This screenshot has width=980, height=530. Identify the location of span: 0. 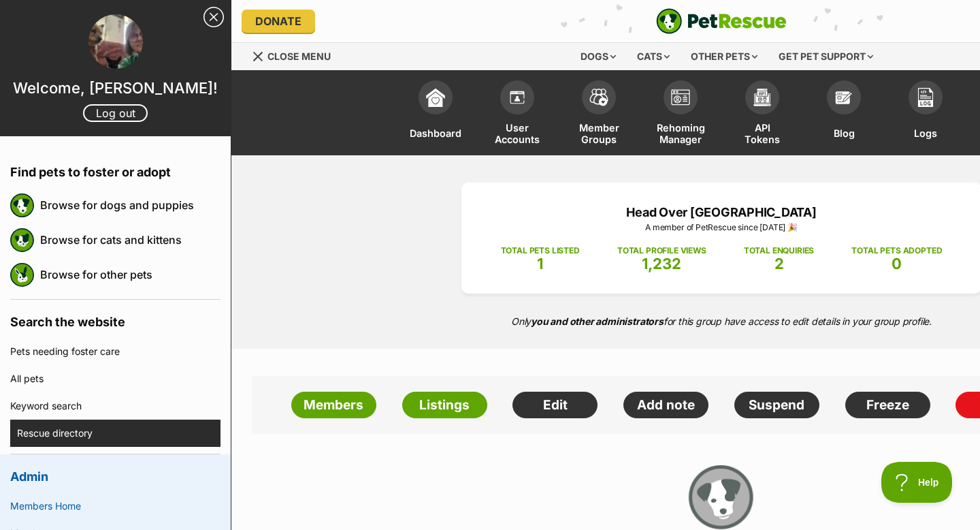
(896, 263).